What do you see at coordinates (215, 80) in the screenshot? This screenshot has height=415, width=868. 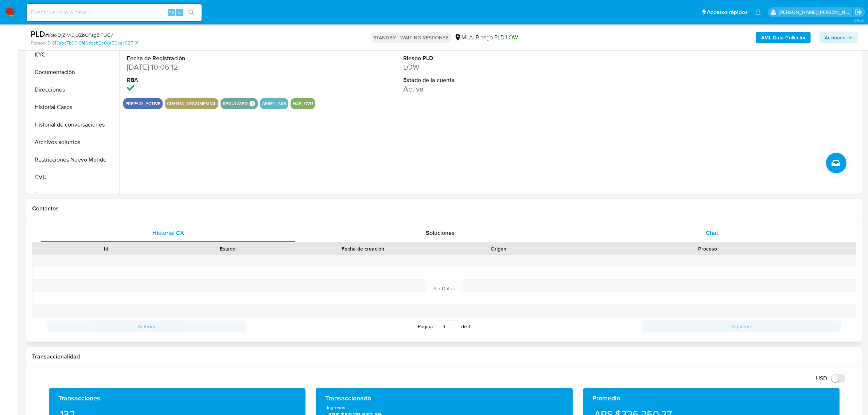 I see `dt: RBA` at bounding box center [215, 80].